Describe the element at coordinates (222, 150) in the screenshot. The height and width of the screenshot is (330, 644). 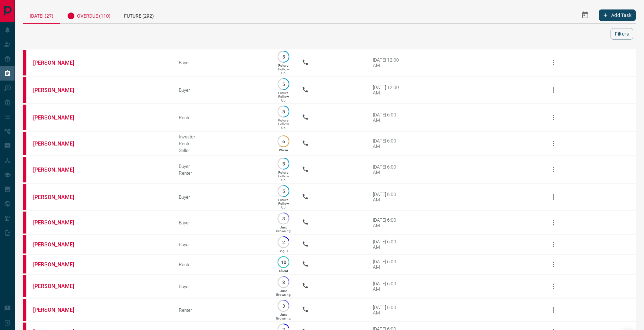
I see `div: Seller` at that location.